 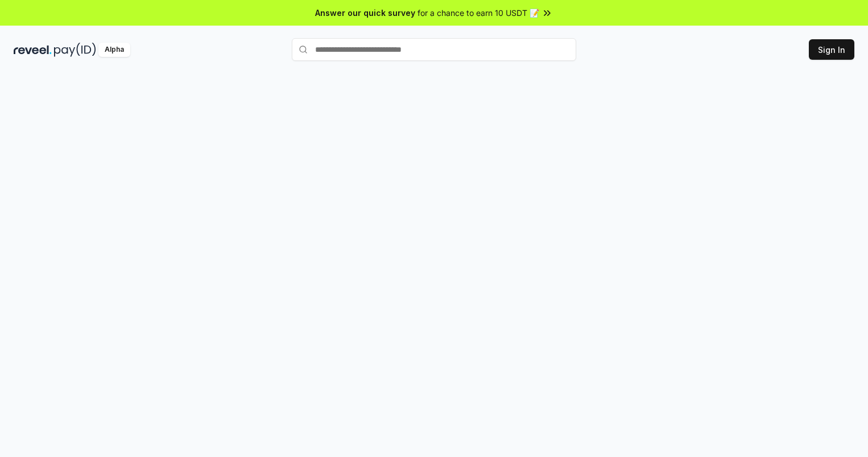 What do you see at coordinates (832, 50) in the screenshot?
I see `button: Sign In` at bounding box center [832, 50].